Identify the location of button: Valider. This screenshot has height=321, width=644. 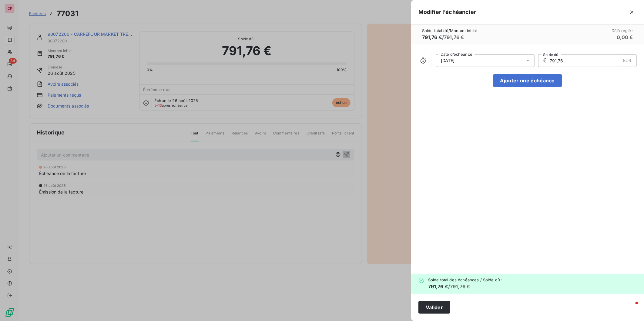
(434, 307).